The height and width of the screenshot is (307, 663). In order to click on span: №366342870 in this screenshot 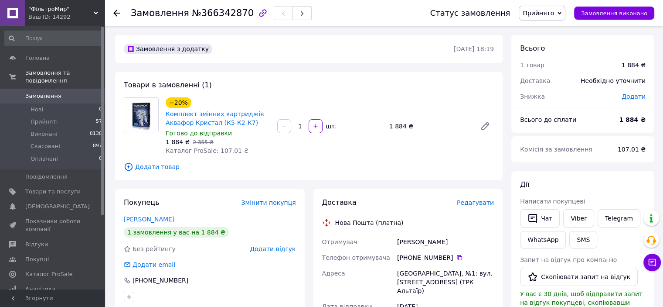, I will do `click(223, 13)`.